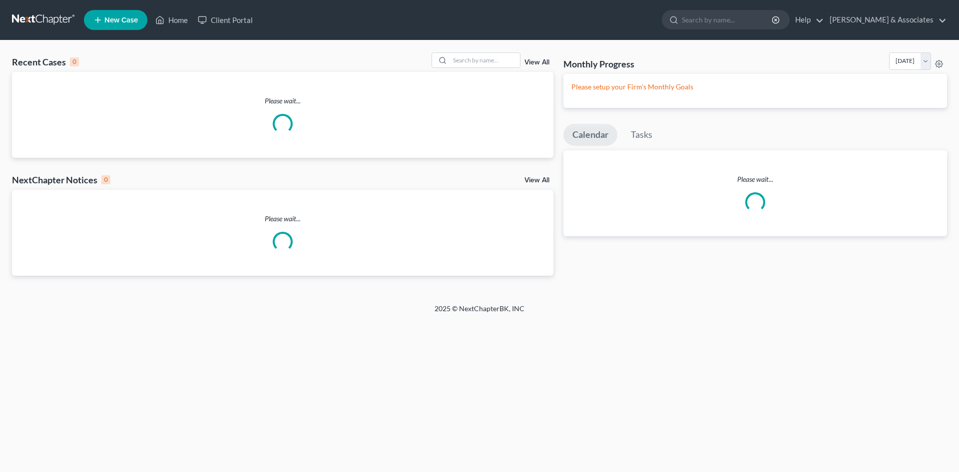  Describe the element at coordinates (591, 135) in the screenshot. I see `a: Calendar` at that location.